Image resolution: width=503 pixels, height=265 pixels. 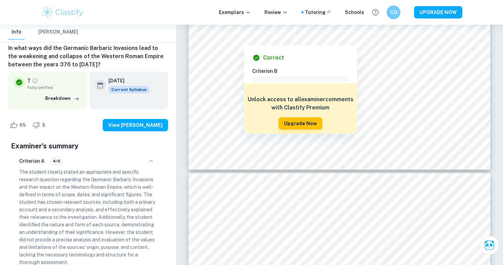 What do you see at coordinates (354, 12) in the screenshot?
I see `a: Schools` at bounding box center [354, 12].